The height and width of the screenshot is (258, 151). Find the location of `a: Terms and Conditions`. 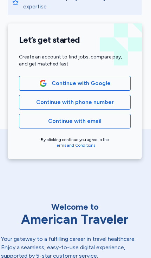

a: Terms and Conditions is located at coordinates (75, 145).